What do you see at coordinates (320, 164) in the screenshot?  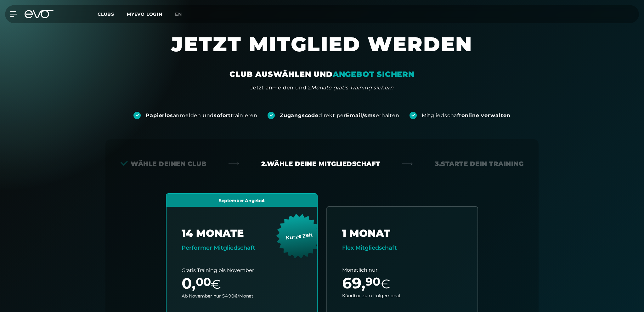 I see `div: 2. Wähle deine Mitgliedschaft` at bounding box center [320, 164].